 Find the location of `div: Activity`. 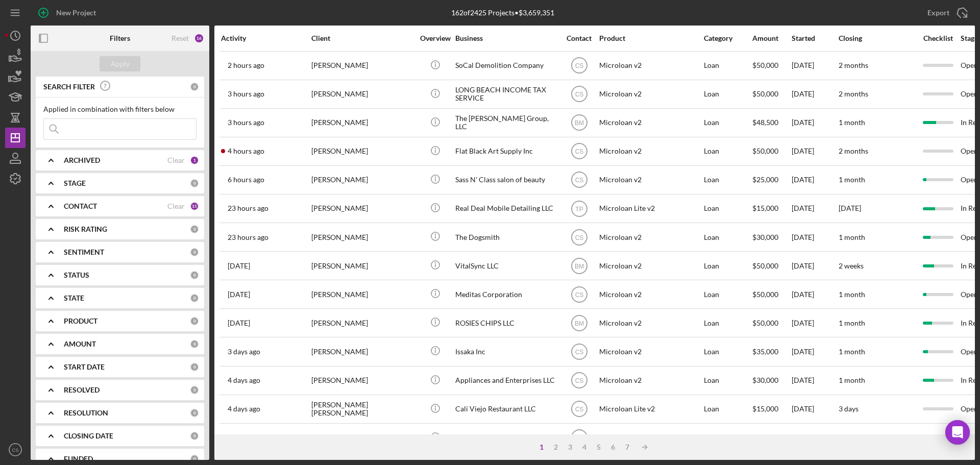

div: Activity is located at coordinates (265, 38).